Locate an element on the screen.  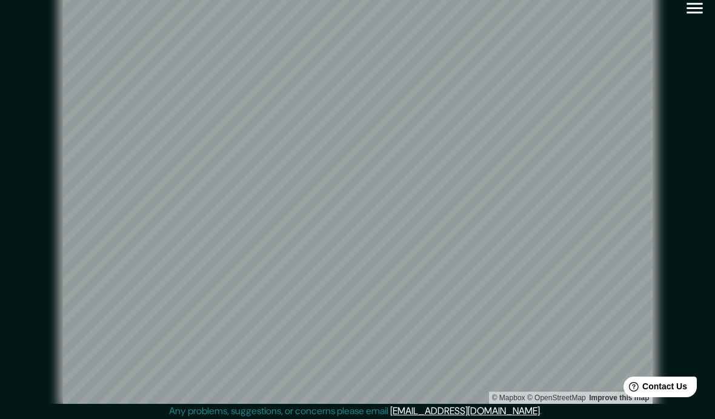
a: Mapbox is located at coordinates (508, 398).